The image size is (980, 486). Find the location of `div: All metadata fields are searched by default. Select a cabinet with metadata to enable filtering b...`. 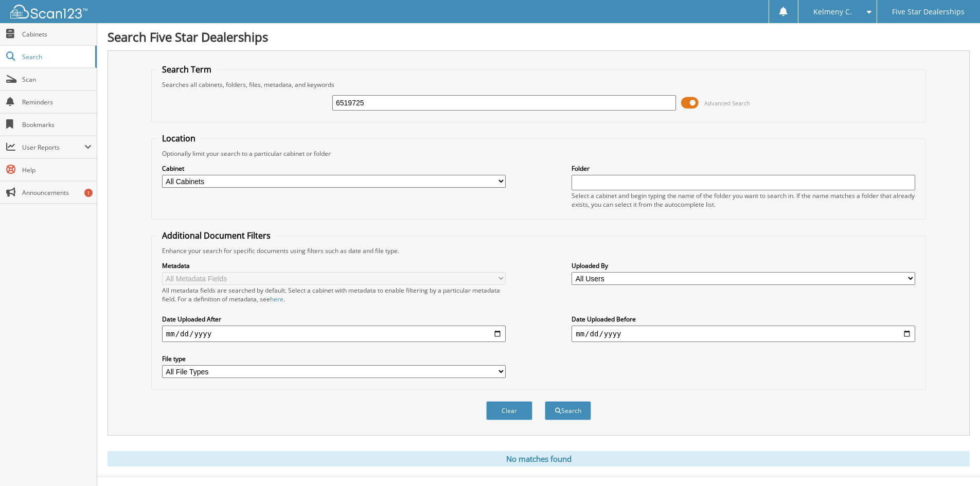

div: All metadata fields are searched by default. Select a cabinet with metadata to enable filtering b... is located at coordinates (334, 295).